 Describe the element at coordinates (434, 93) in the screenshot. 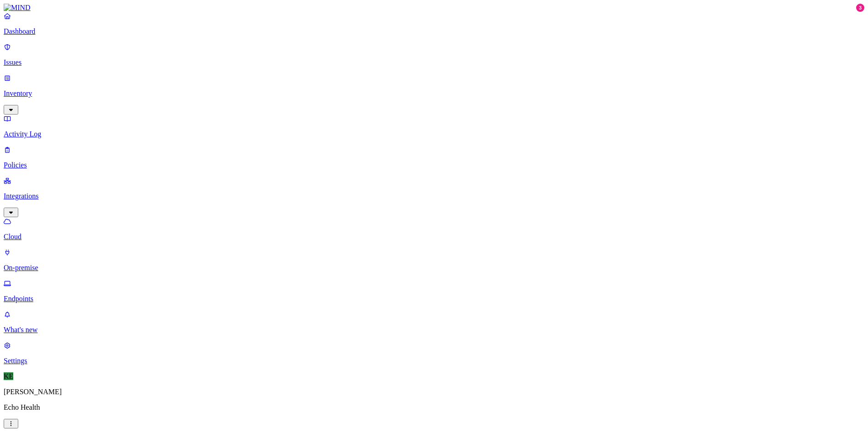

I see `p: Inventory` at that location.